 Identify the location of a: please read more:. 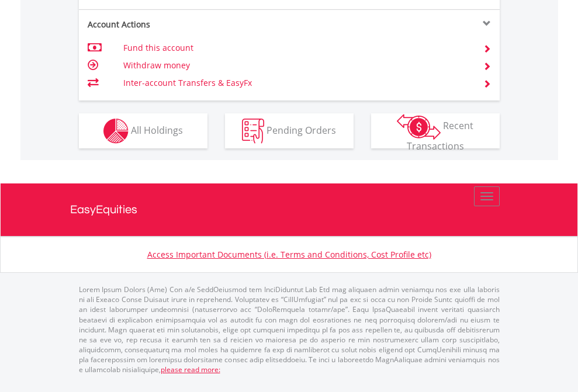
(191, 369).